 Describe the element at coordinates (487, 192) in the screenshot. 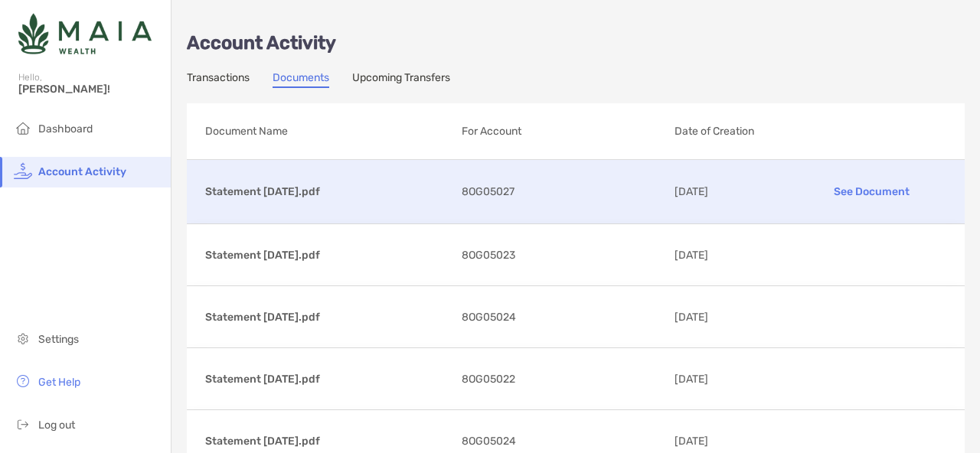

I see `span: 8OG05027` at that location.